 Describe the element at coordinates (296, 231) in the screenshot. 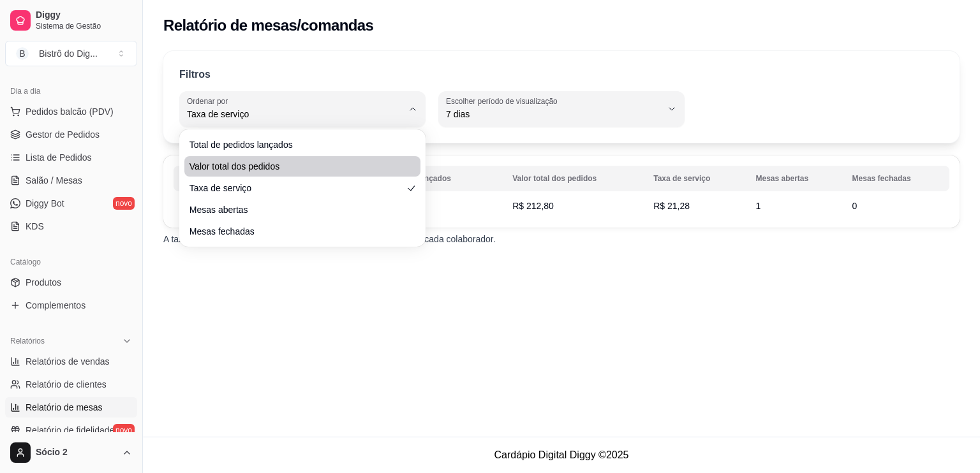

I see `span: Mesas fechadas` at that location.